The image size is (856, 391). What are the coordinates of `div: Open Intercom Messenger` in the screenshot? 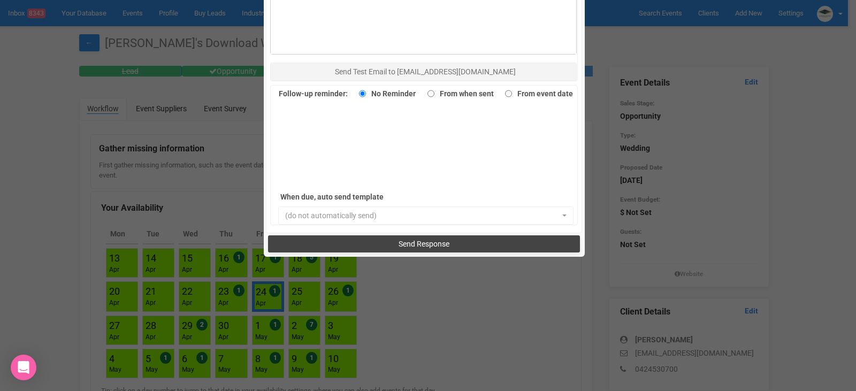 It's located at (24, 367).